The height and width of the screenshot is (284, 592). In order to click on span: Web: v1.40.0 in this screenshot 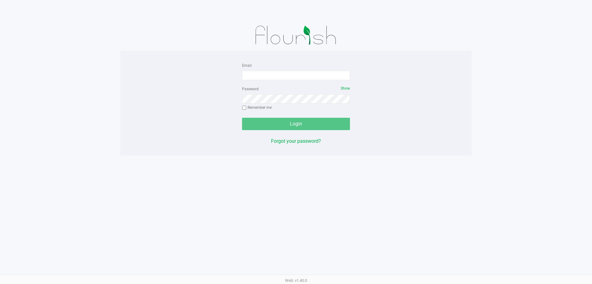, I will do `click(296, 280)`.